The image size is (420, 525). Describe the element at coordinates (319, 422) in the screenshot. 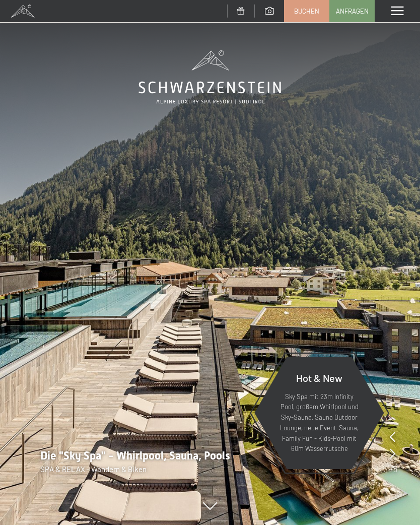

I see `p: Sky Spa mit 23m Infinity Pool, großem Whirlpool und Sky-Sauna, Sauna Outdoor Lounge, neue Event-S...` at that location.